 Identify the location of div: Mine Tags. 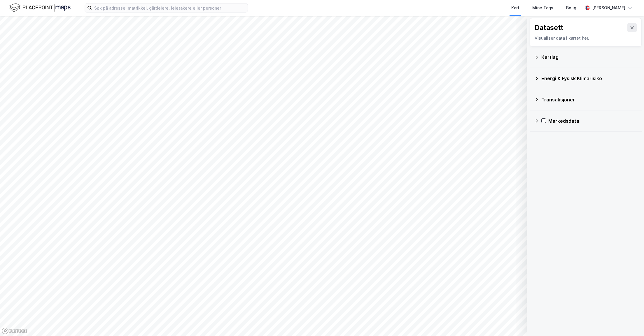
(543, 8).